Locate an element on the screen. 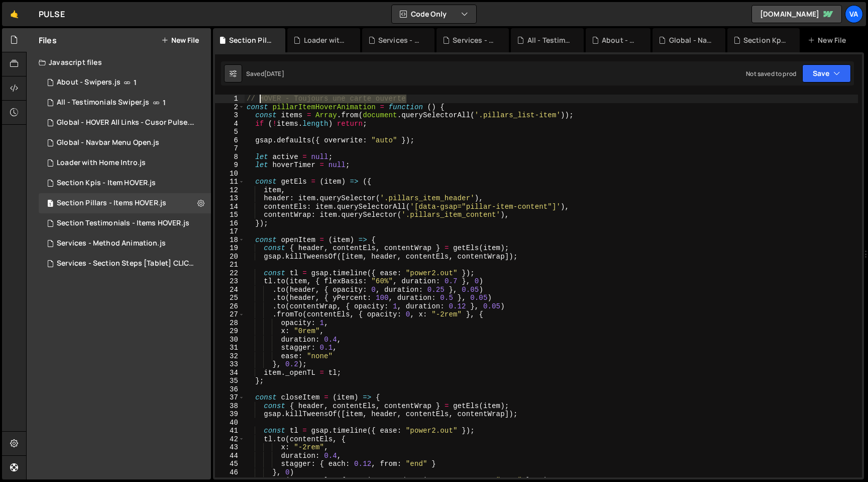  div: 24 is located at coordinates (229, 290).